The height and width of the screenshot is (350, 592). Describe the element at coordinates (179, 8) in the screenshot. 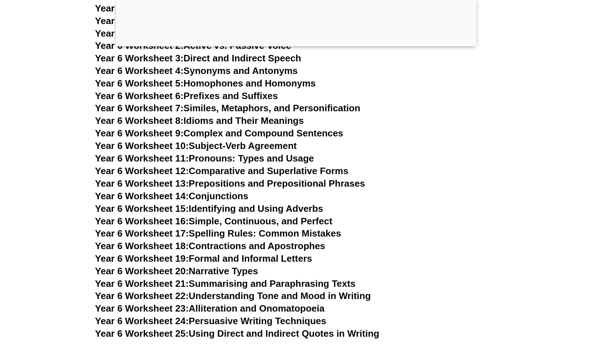

I see `span: Year 6 Comprehension Worksheet 14:` at that location.